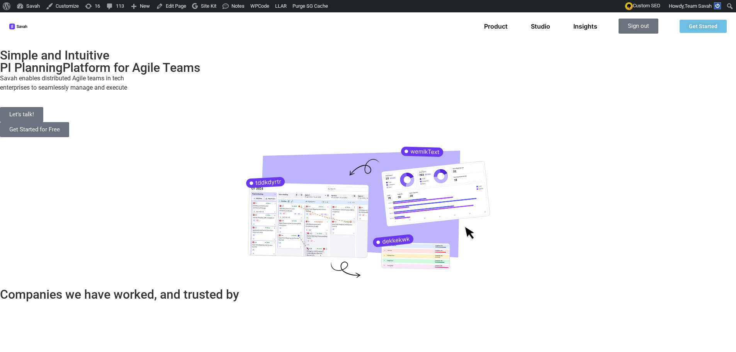 The height and width of the screenshot is (352, 736). What do you see at coordinates (703, 26) in the screenshot?
I see `span: Get Started` at bounding box center [703, 26].